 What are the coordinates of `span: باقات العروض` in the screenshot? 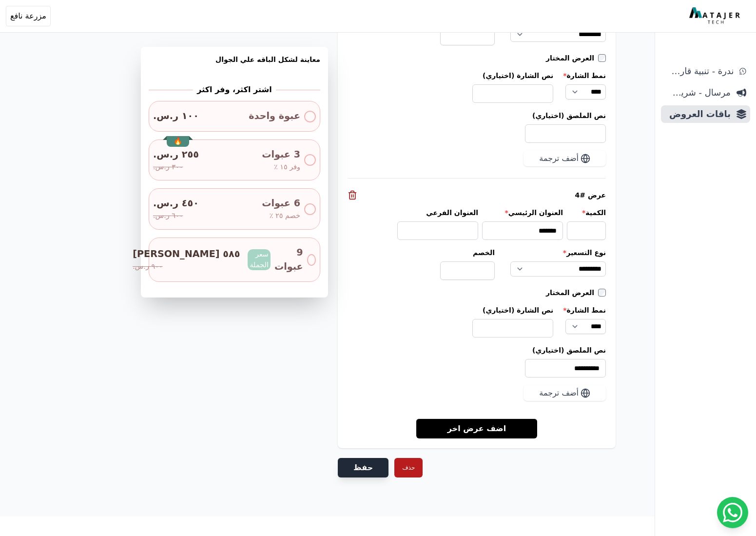 It's located at (698, 114).